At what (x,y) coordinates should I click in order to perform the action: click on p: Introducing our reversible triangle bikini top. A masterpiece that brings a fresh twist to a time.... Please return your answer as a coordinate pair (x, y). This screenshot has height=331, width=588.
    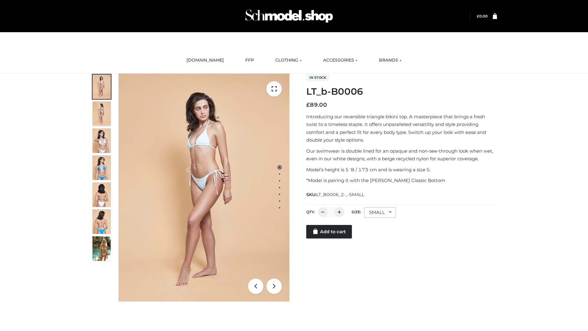
    Looking at the image, I should click on (401, 128).